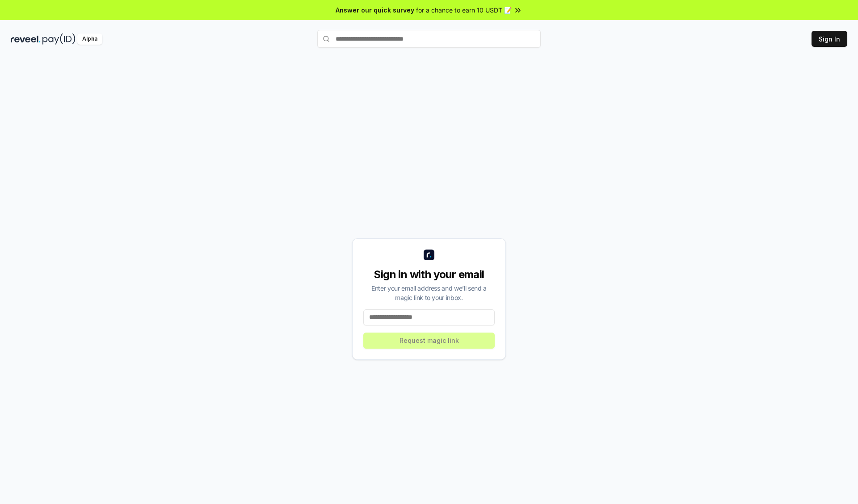 This screenshot has height=504, width=858. I want to click on img: logo_small, so click(429, 255).